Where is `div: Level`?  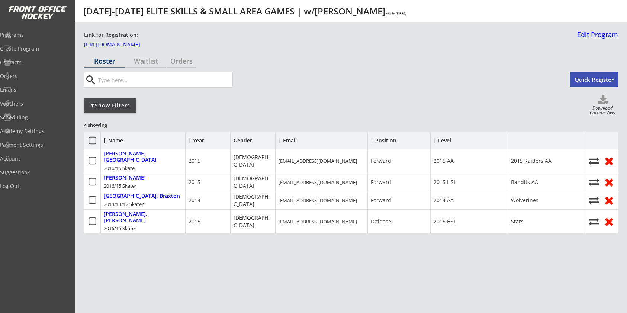 div: Level is located at coordinates (467, 140).